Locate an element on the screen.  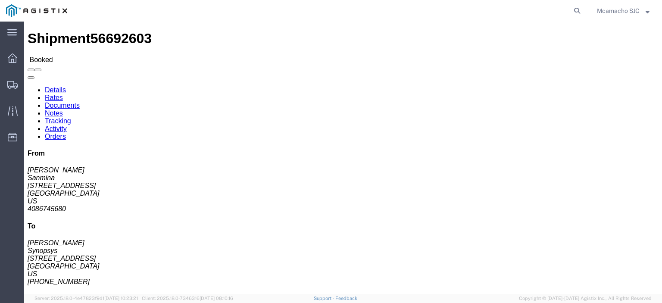
span: Mcamacho SJC is located at coordinates (618, 11).